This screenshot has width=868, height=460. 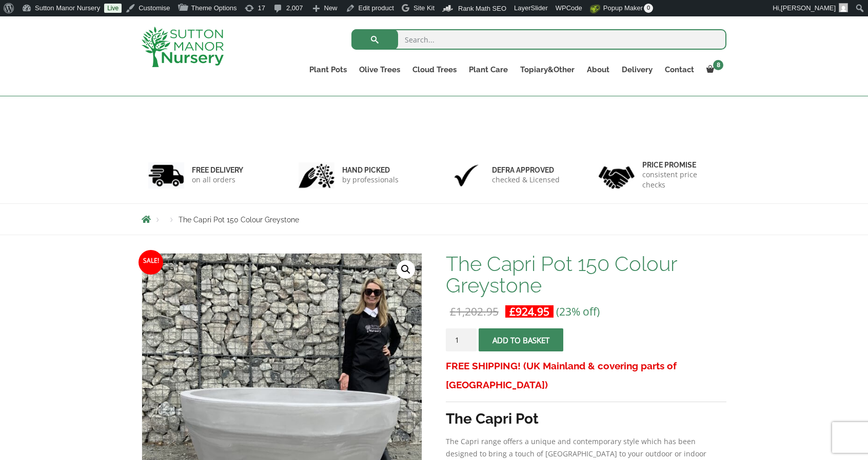 What do you see at coordinates (577, 312) in the screenshot?
I see `span: (23% off)` at bounding box center [577, 312].